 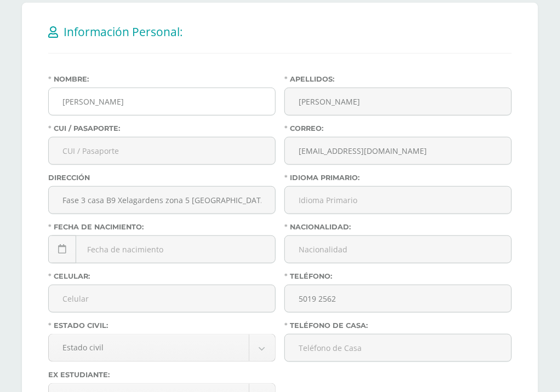 What do you see at coordinates (161, 276) in the screenshot?
I see `label: Celular:` at bounding box center [161, 276].